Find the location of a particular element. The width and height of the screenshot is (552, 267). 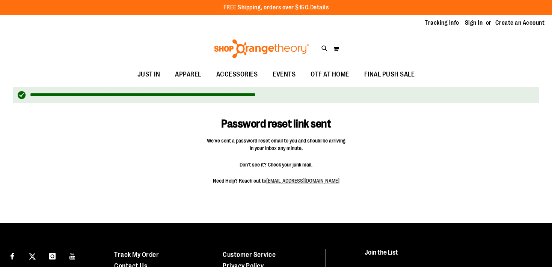

a: Tracking Info is located at coordinates (442, 23).